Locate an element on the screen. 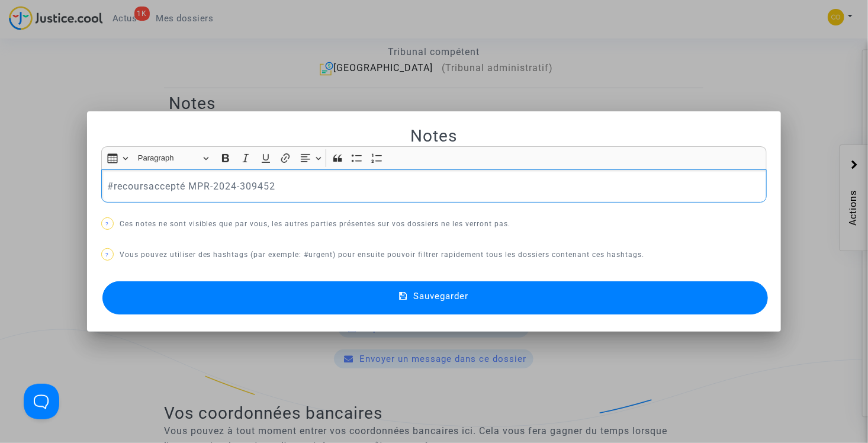  button: Sauvegarder is located at coordinates (435, 298).